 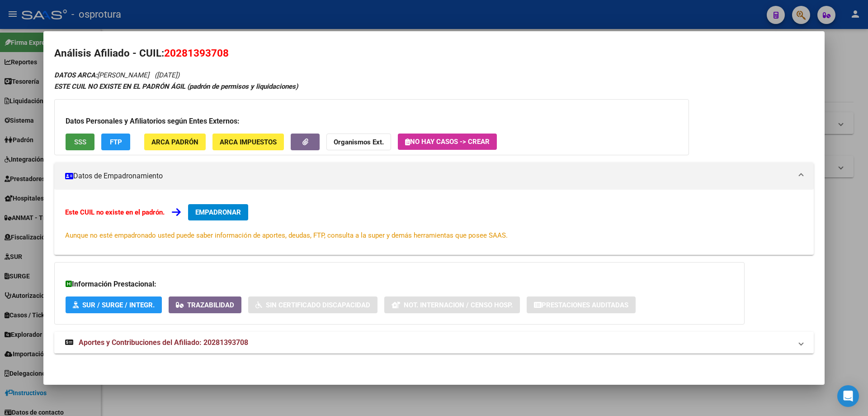 I want to click on span: FTP, so click(x=116, y=142).